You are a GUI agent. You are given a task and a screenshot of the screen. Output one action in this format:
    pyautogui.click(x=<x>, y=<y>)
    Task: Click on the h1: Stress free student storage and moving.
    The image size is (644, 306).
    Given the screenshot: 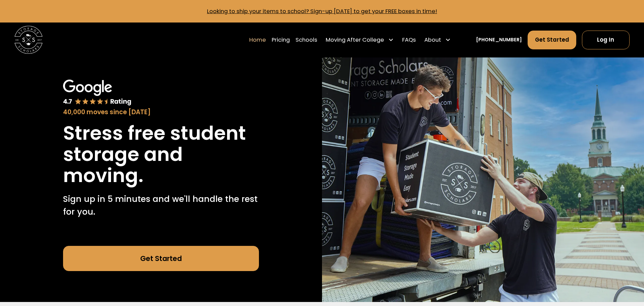 What is the action you would take?
    pyautogui.click(x=161, y=154)
    